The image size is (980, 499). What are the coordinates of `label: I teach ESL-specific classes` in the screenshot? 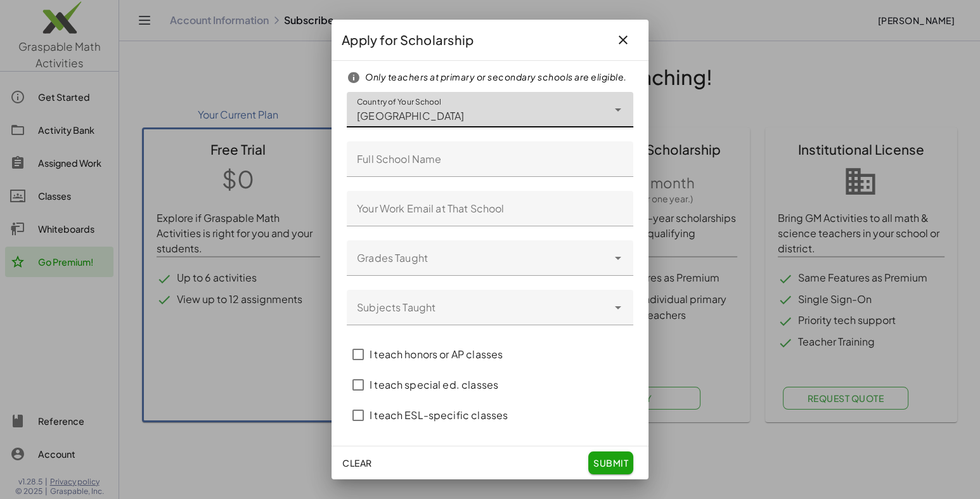 It's located at (438, 415).